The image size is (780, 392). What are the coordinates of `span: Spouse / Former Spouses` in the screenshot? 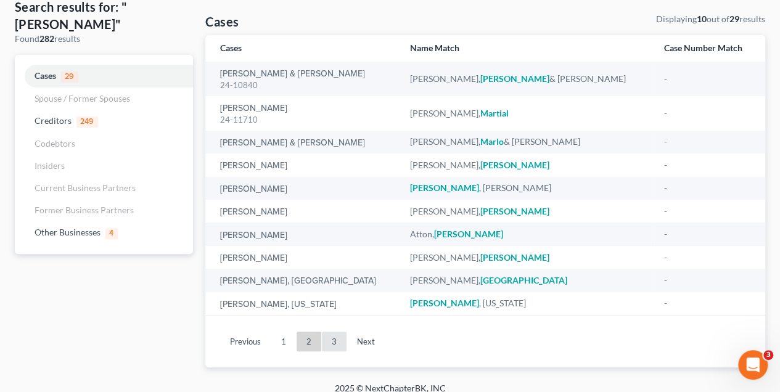 It's located at (82, 98).